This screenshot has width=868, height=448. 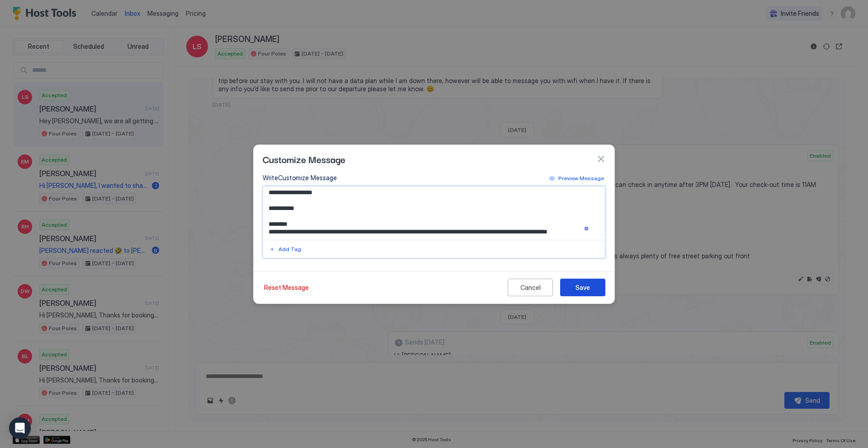 I want to click on div: Save, so click(x=583, y=287).